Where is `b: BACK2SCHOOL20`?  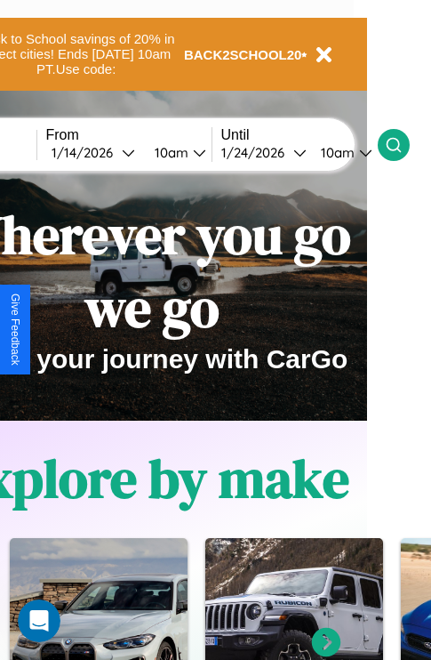 b: BACK2SCHOOL20 is located at coordinates (243, 54).